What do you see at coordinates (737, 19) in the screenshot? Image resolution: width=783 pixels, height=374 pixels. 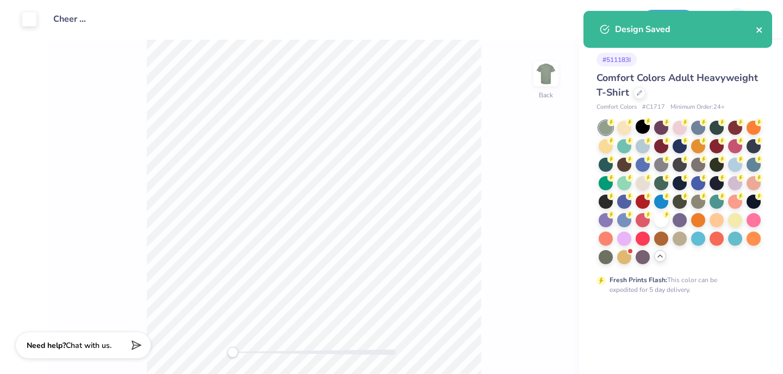 I see `img: Caroline Beach` at bounding box center [737, 19].